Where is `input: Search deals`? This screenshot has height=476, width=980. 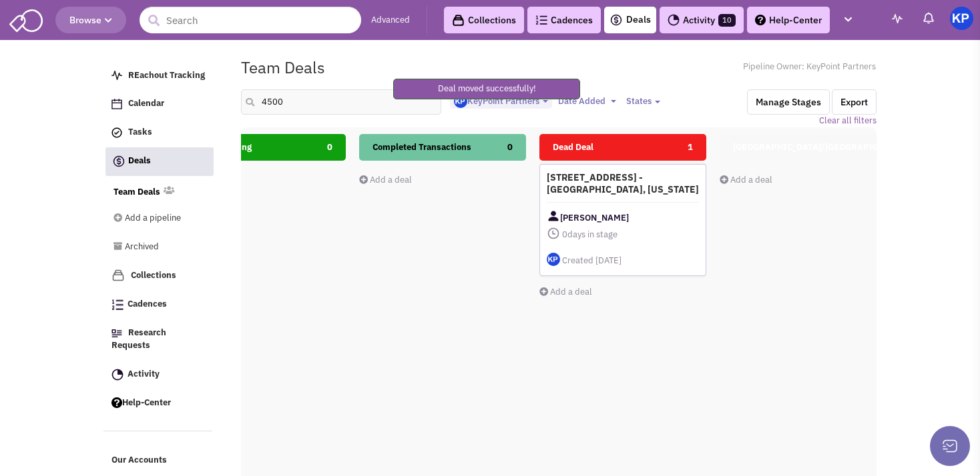 input: Search deals is located at coordinates (341, 102).